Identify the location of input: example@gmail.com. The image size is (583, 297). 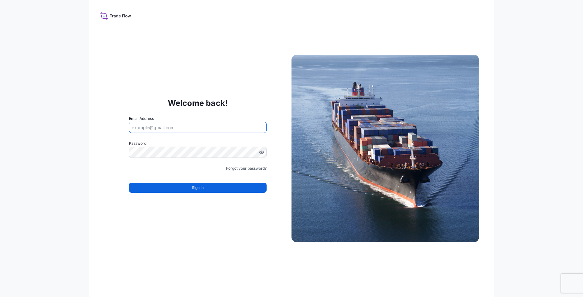
(198, 127).